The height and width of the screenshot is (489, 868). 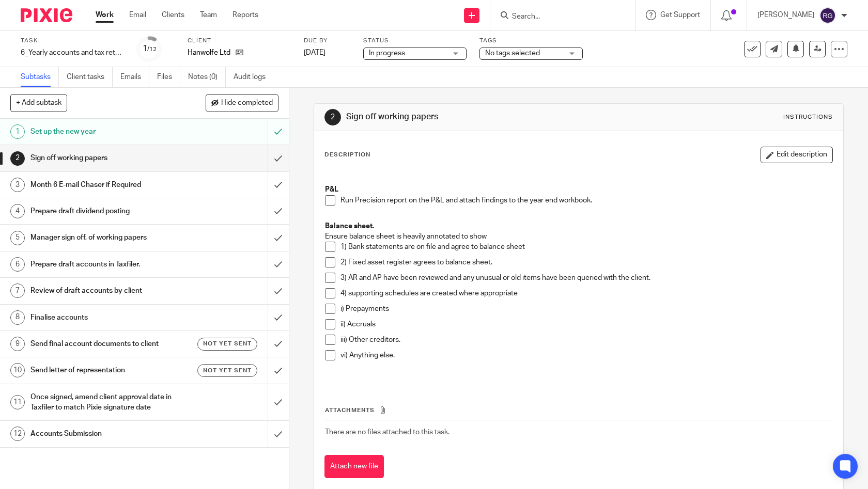 I want to click on small: /12, so click(x=152, y=49).